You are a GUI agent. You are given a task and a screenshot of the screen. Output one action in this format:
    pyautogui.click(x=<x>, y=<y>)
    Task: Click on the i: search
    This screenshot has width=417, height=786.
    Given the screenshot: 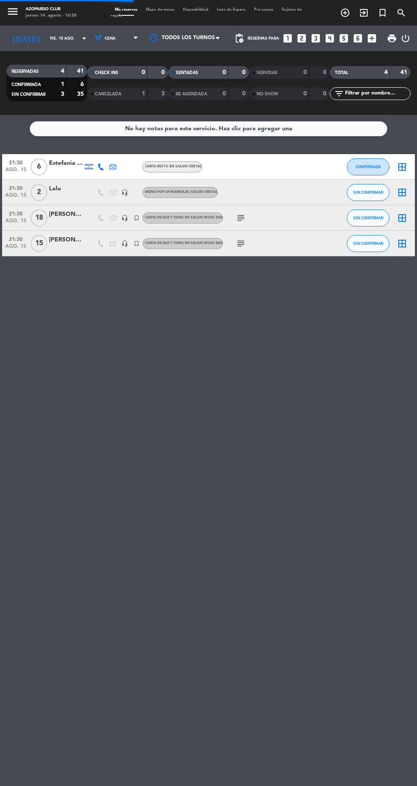 What is the action you would take?
    pyautogui.click(x=402, y=13)
    